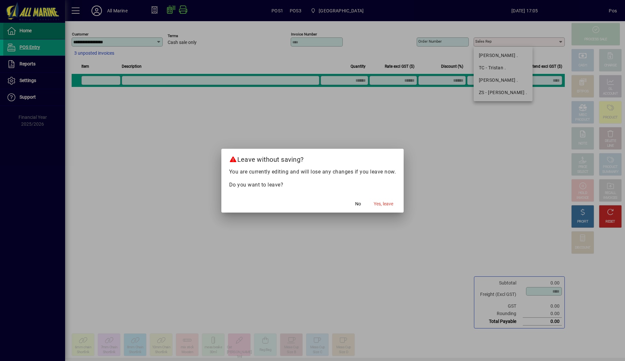  Describe the element at coordinates (358, 204) in the screenshot. I see `button: No` at that location.